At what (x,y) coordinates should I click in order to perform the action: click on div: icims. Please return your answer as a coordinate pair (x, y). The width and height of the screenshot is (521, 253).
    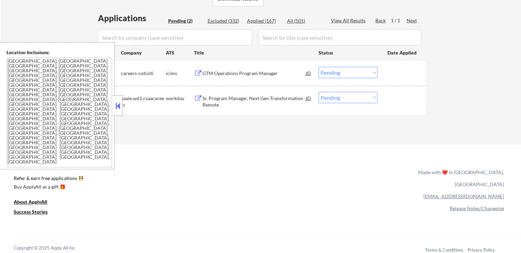
    Looking at the image, I should click on (180, 73).